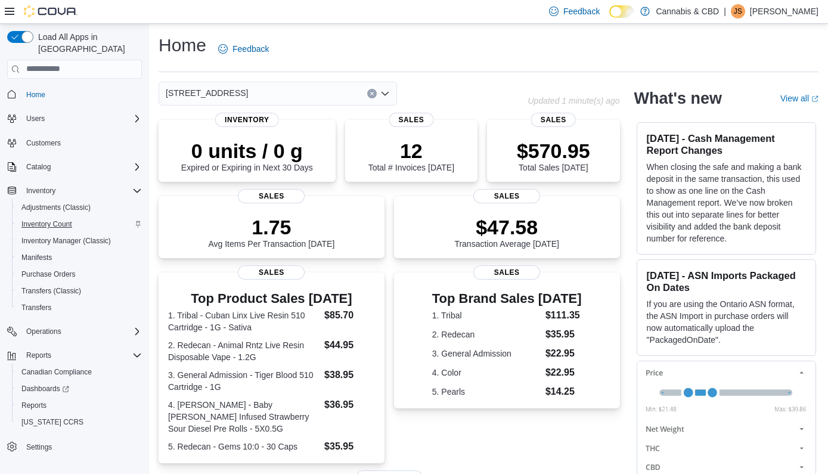  What do you see at coordinates (563, 391) in the screenshot?
I see `dd: $14.25` at bounding box center [563, 391].